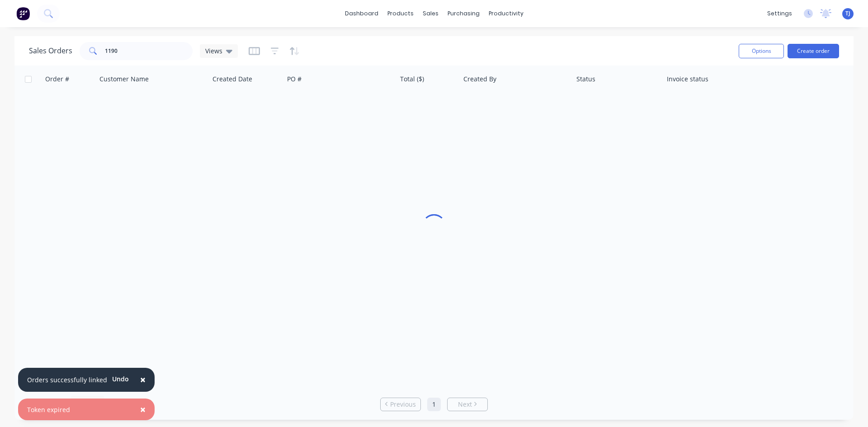 This screenshot has height=427, width=868. I want to click on div: products, so click(400, 13).